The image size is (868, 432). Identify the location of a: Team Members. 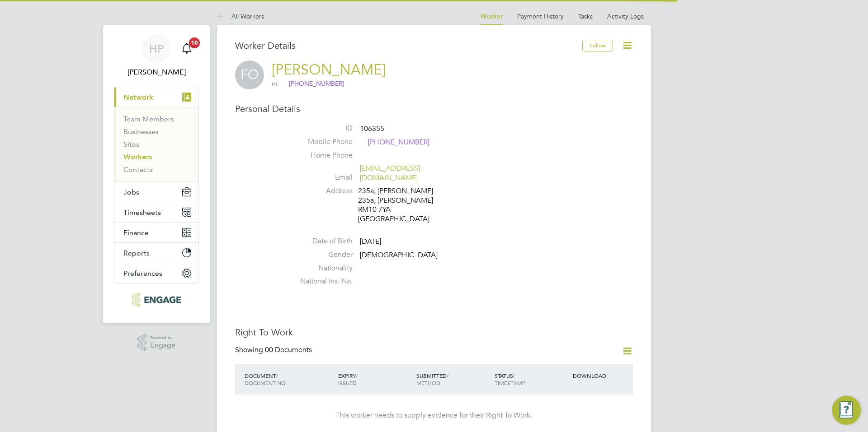
(148, 119).